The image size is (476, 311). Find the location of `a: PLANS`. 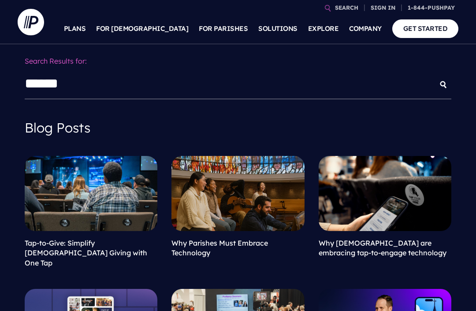

a: PLANS is located at coordinates (75, 29).